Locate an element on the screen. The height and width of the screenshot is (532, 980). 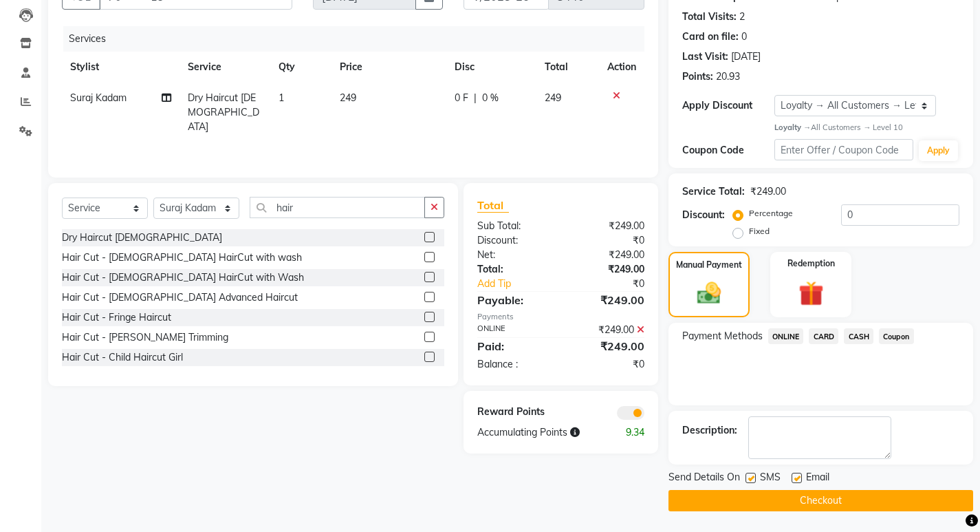
div: Total: is located at coordinates (514, 269).